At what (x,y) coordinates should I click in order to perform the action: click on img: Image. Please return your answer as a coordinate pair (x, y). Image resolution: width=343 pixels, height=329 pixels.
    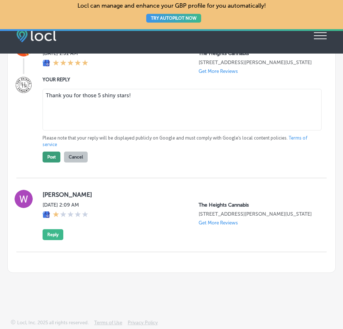
    Looking at the image, I should click on (24, 85).